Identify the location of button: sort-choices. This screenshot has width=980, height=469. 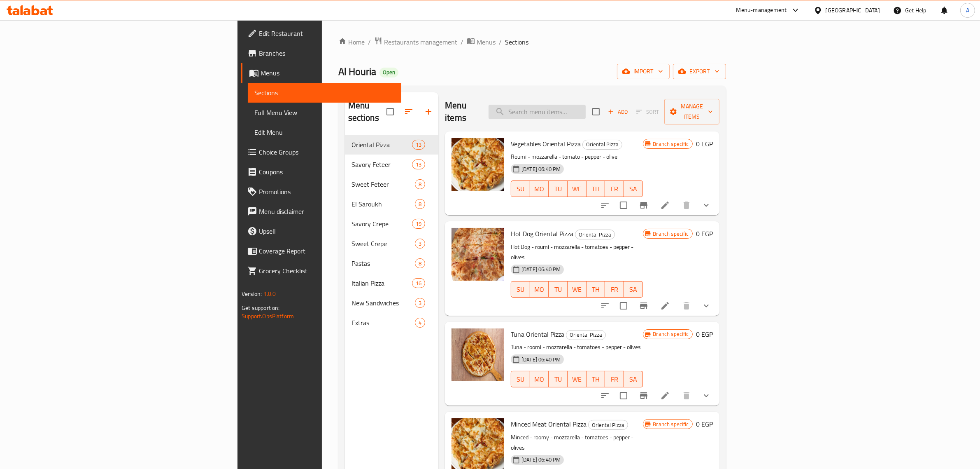
(605, 205).